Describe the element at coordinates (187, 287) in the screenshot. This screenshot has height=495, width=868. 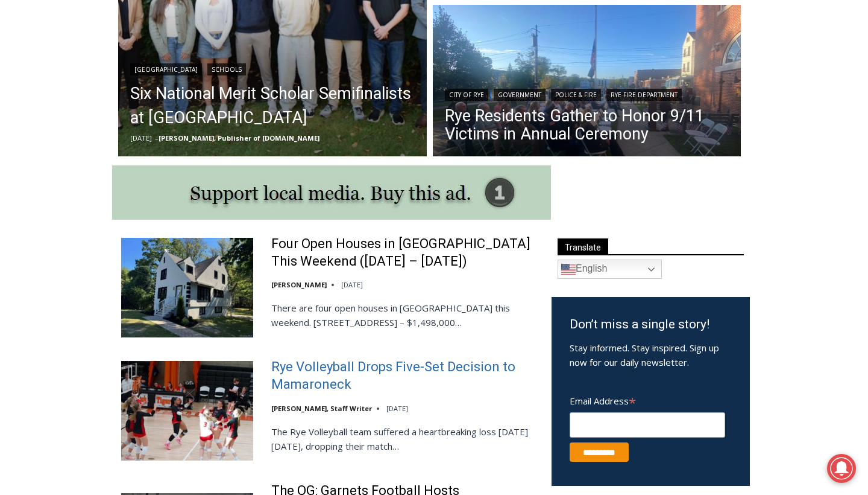
I see `img: Four Open Houses in Rye This Weekend (September 13 – 14)` at that location.